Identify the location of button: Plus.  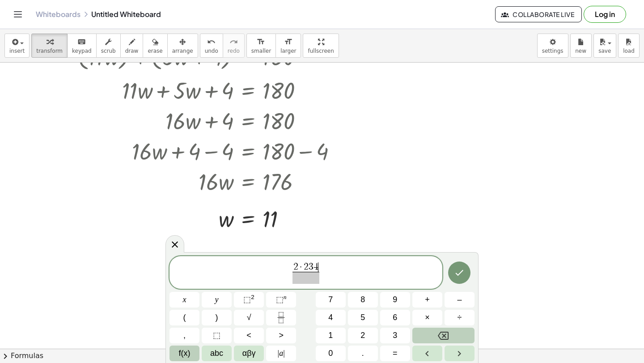
(427, 300).